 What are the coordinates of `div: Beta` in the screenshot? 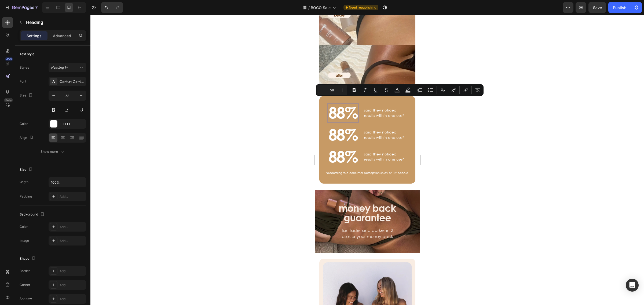 It's located at (8, 100).